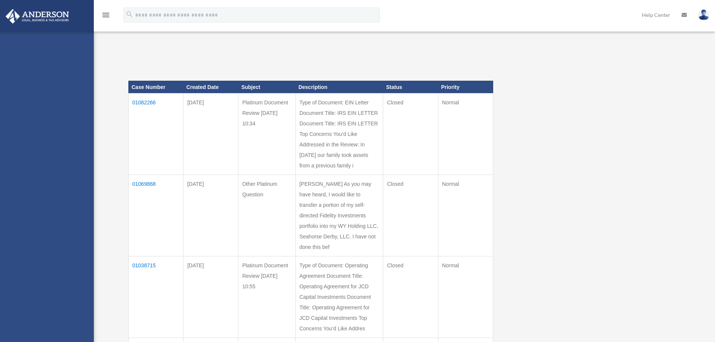  I want to click on i: search, so click(130, 14).